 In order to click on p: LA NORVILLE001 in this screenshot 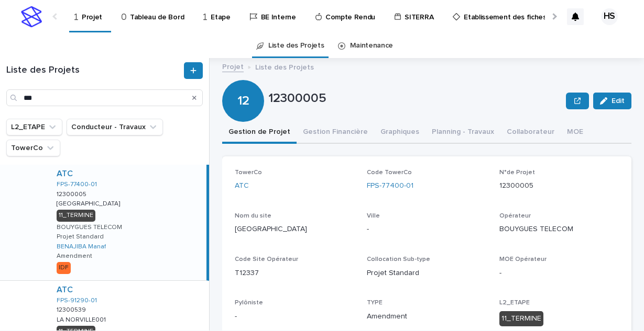, I will do `click(83, 319)`.